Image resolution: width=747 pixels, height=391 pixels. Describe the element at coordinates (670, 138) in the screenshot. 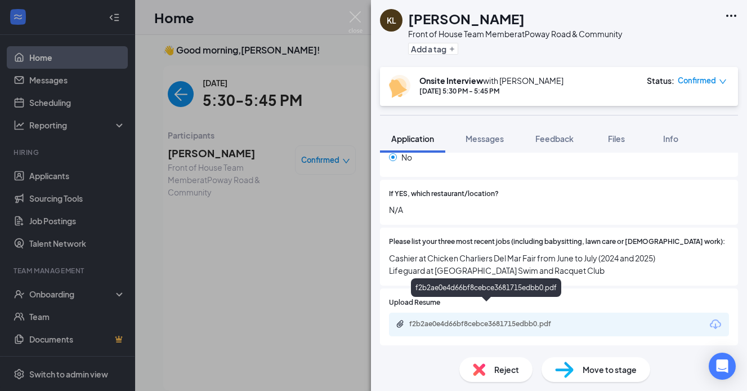

I see `span: Info` at that location.